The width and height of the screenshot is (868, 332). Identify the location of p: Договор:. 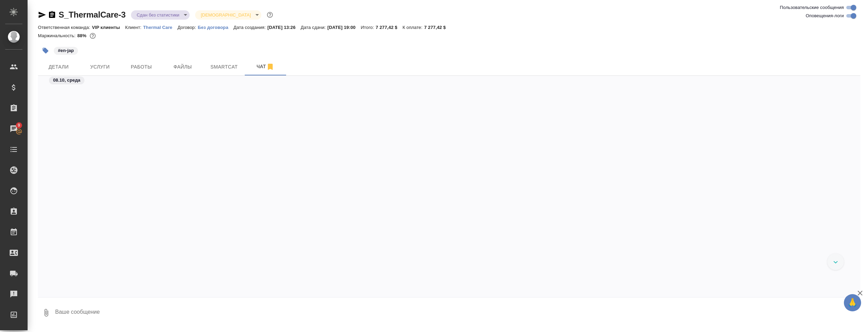
(187, 27).